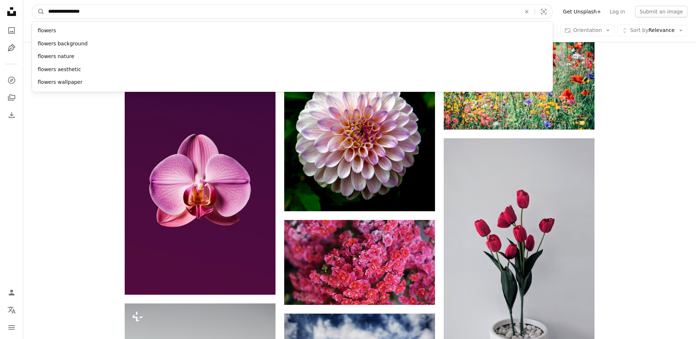 The width and height of the screenshot is (696, 339). I want to click on a: Explore, so click(12, 80).